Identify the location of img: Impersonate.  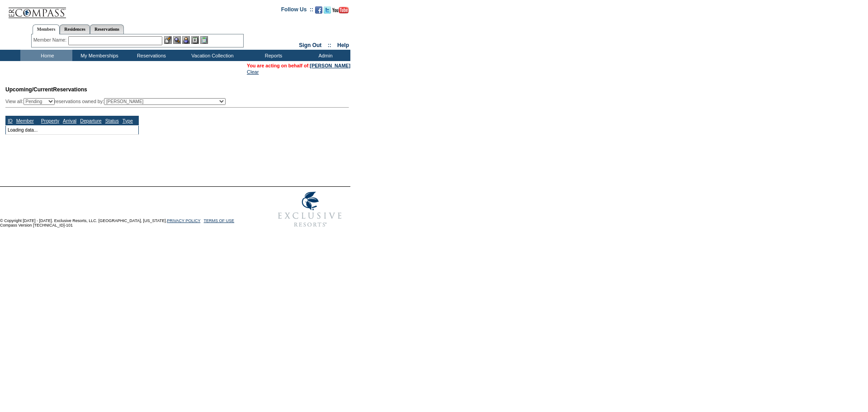
(186, 40).